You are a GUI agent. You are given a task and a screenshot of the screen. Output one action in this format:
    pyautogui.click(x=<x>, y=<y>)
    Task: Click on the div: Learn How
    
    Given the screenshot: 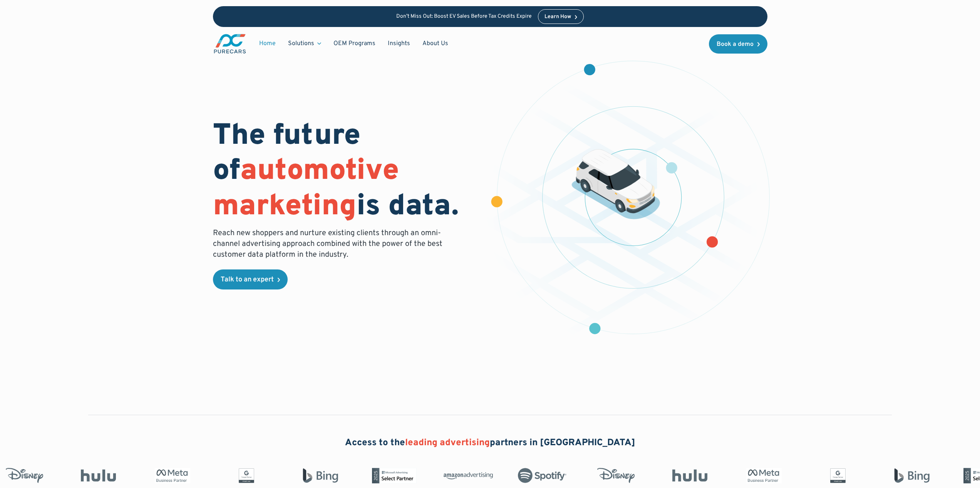 What is the action you would take?
    pyautogui.click(x=557, y=17)
    